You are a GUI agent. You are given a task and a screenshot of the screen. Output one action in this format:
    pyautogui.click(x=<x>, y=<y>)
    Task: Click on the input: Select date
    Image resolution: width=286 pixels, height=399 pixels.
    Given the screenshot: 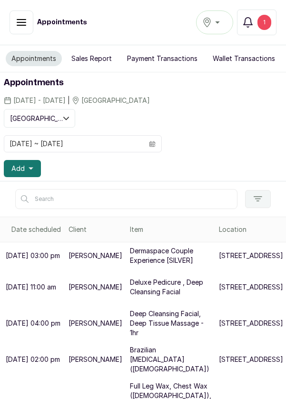 What is the action you would take?
    pyautogui.click(x=74, y=144)
    